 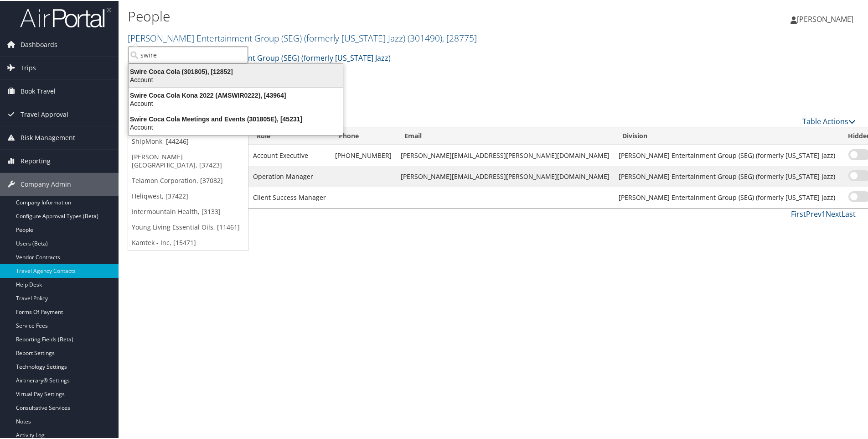 What do you see at coordinates (833, 213) in the screenshot?
I see `a: Next` at bounding box center [833, 213].